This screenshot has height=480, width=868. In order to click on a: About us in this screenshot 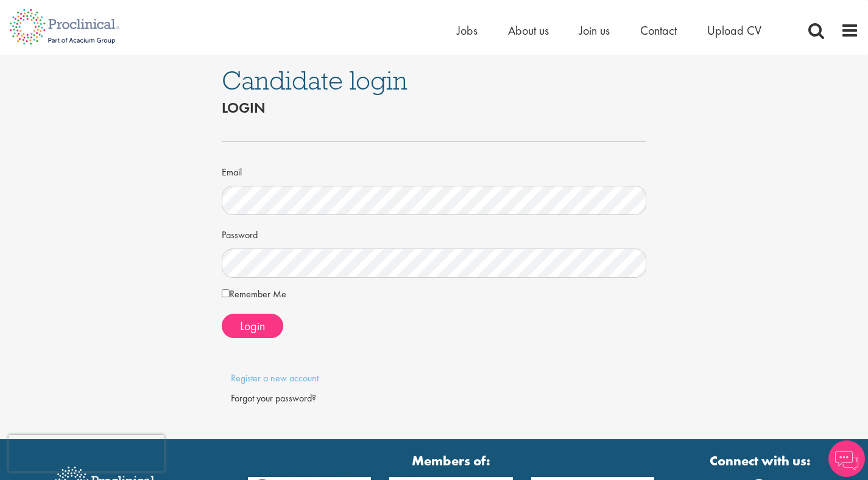, I will do `click(528, 30)`.